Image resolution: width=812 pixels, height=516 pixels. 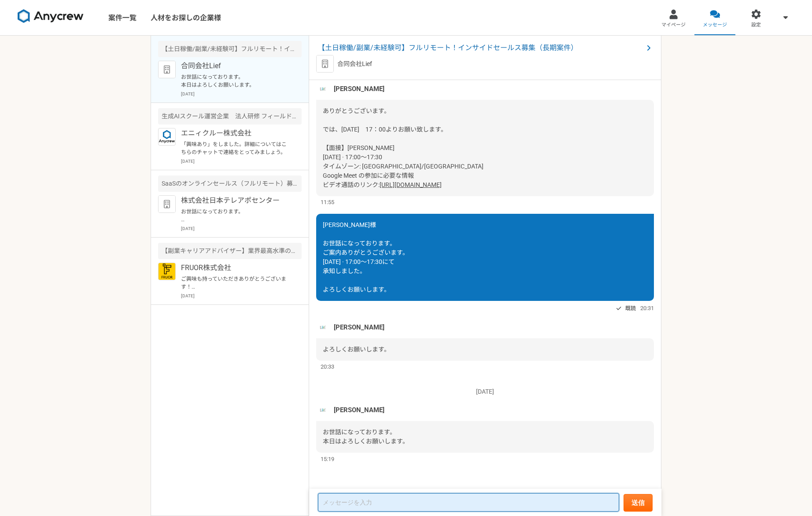 What do you see at coordinates (756, 25) in the screenshot?
I see `span: 設定` at bounding box center [756, 25].